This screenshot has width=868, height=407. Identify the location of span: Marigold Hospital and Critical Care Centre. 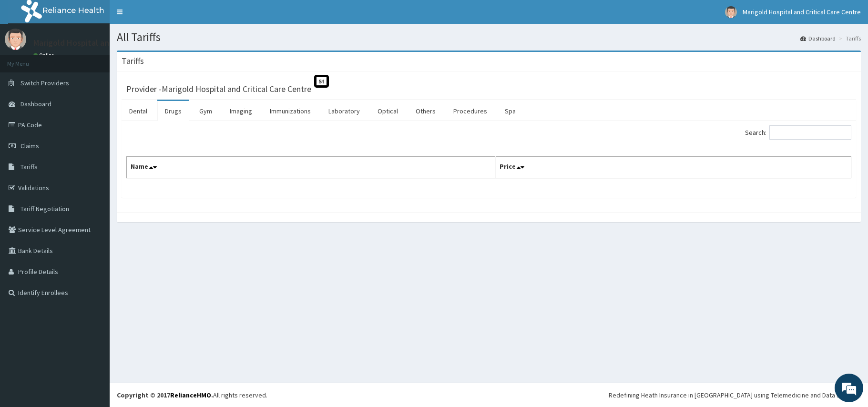
(802, 12).